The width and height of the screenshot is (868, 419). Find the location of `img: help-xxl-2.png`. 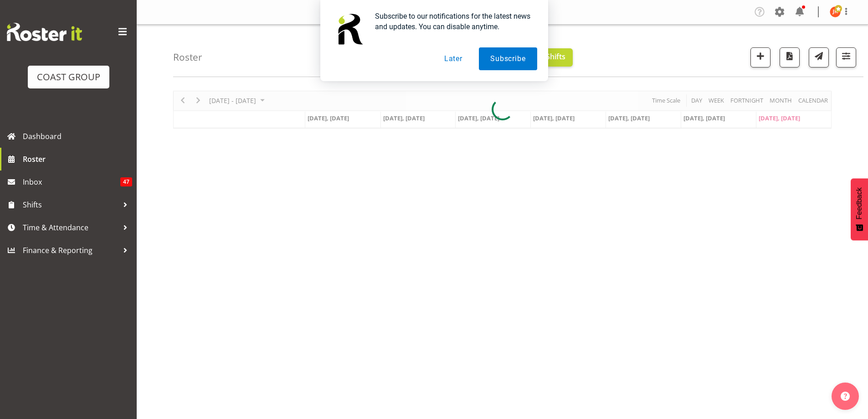

img: help-xxl-2.png is located at coordinates (845, 396).